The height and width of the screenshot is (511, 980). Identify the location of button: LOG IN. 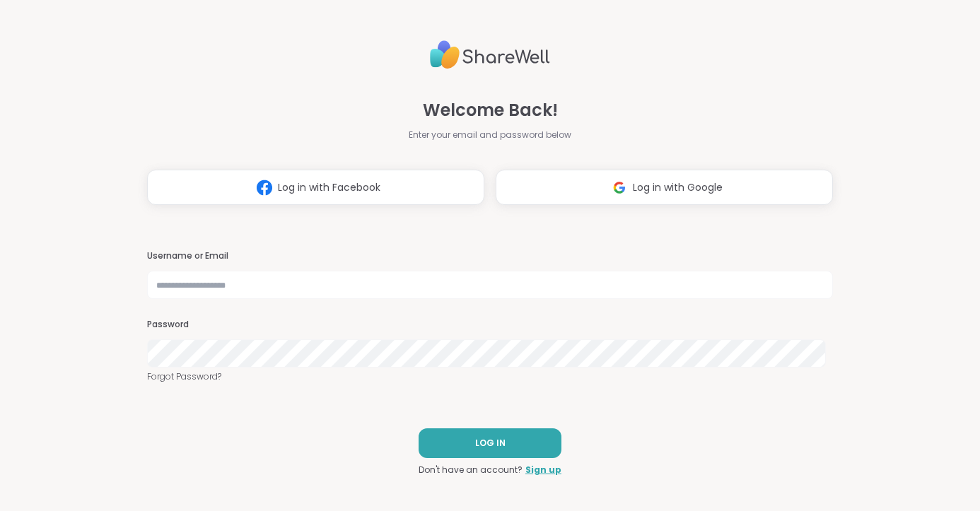
(490, 443).